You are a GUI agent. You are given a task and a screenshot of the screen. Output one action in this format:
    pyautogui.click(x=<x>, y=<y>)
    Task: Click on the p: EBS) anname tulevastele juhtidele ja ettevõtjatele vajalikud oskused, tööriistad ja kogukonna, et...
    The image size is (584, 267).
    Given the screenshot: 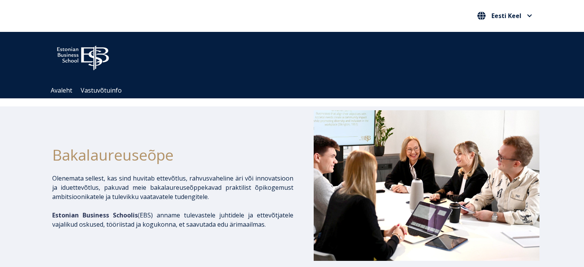 What is the action you would take?
    pyautogui.click(x=173, y=220)
    